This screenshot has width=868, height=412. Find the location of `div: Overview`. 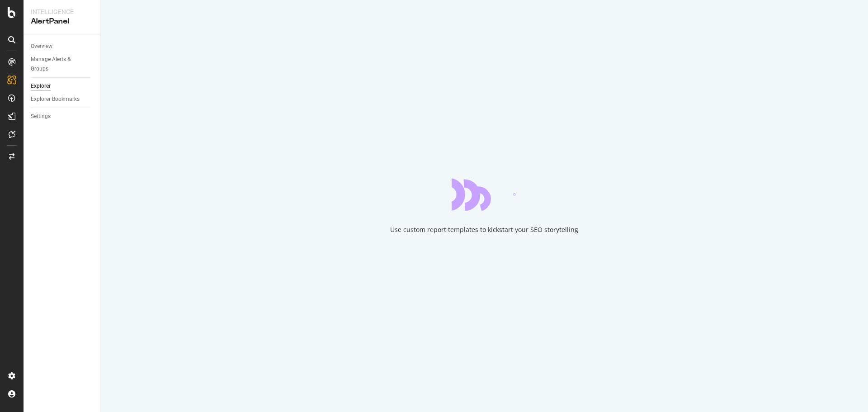

div: Overview is located at coordinates (42, 46).